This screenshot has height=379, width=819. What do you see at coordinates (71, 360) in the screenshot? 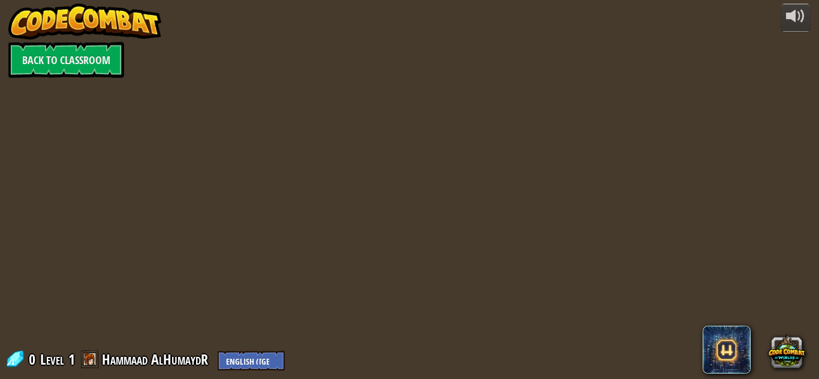
I see `span: 1` at bounding box center [71, 360].